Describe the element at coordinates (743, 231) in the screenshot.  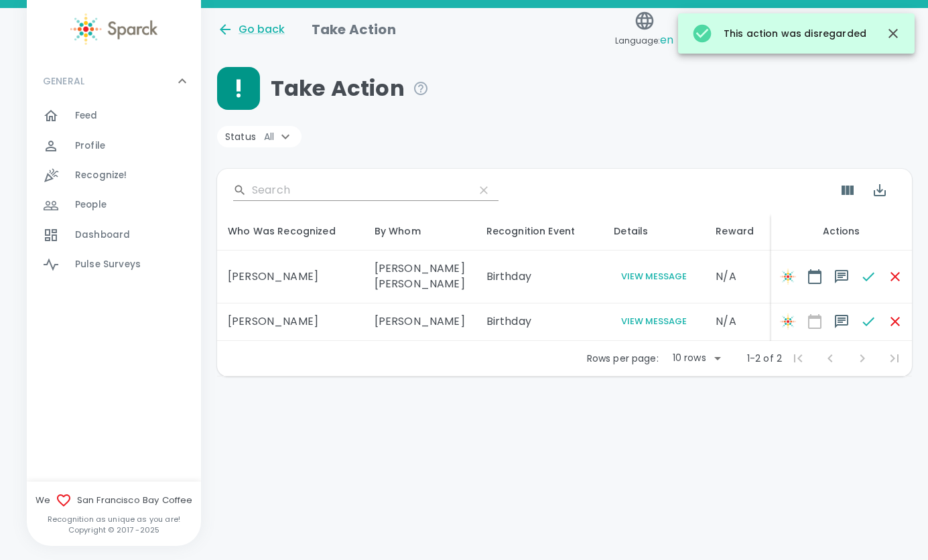
I see `div: Reward` at that location.